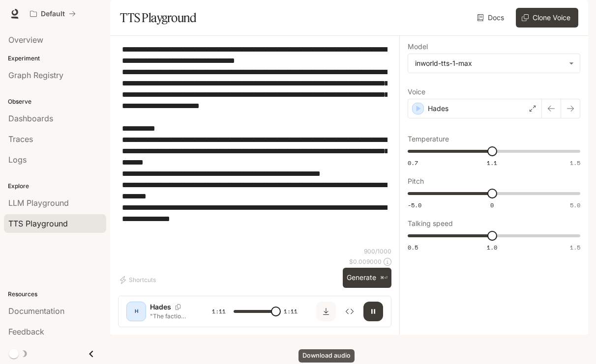 The width and height of the screenshot is (596, 364). I want to click on span: 0, so click(492, 205).